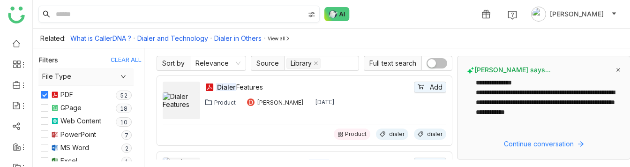 This screenshot has width=630, height=167. What do you see at coordinates (126, 60) in the screenshot?
I see `div: CLEAR ALL` at bounding box center [126, 60].